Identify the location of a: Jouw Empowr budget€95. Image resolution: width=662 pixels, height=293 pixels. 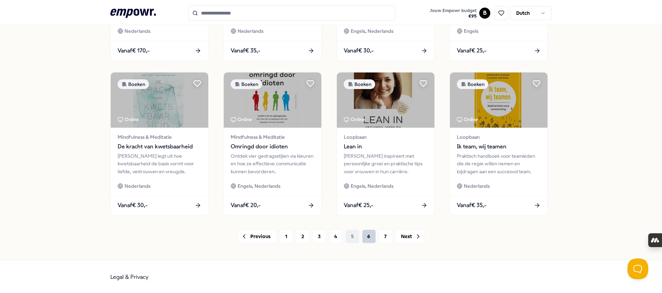
(453, 13).